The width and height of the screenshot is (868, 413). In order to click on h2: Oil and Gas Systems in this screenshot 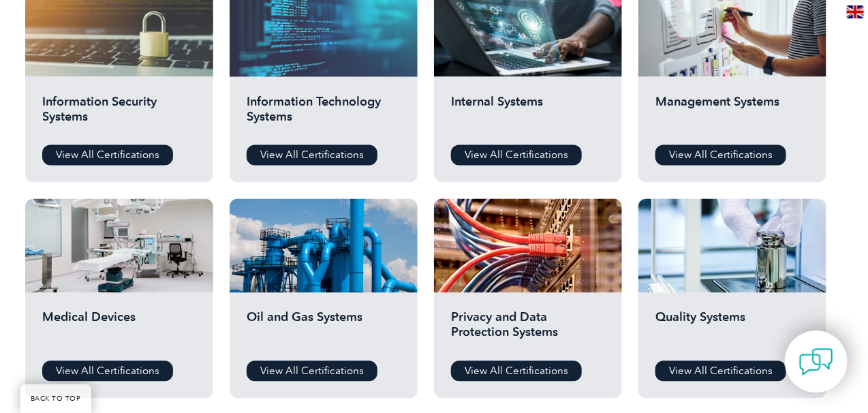, I will do `click(323, 330)`.